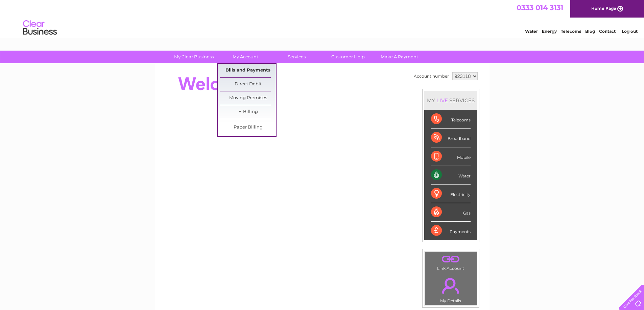 This screenshot has width=644, height=310. I want to click on a: Services, so click(296, 57).